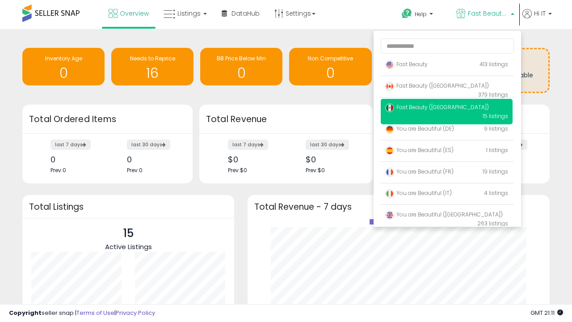 Image resolution: width=572 pixels, height=322 pixels. What do you see at coordinates (497, 150) in the screenshot?
I see `span: 1 listings` at bounding box center [497, 150].